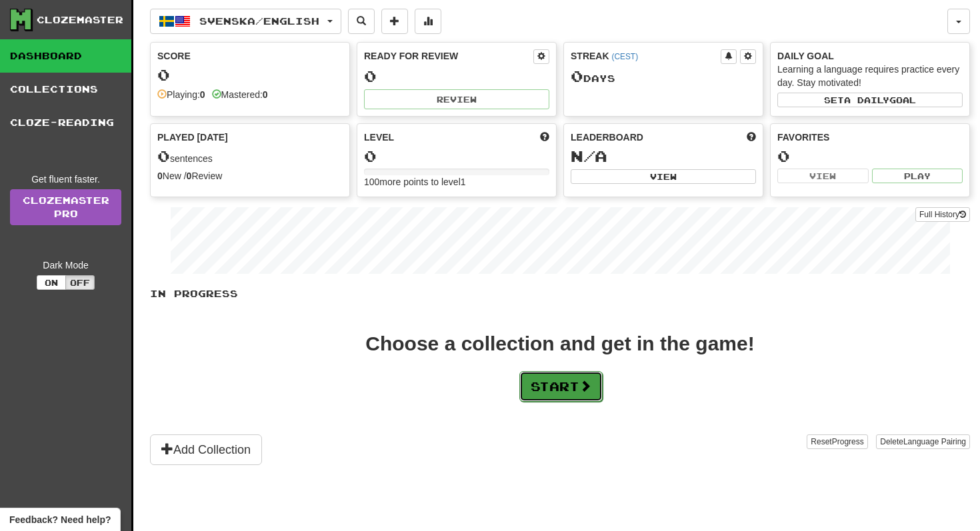 This screenshot has height=531, width=980. What do you see at coordinates (65, 179) in the screenshot?
I see `div: Get fluent faster.` at bounding box center [65, 179].